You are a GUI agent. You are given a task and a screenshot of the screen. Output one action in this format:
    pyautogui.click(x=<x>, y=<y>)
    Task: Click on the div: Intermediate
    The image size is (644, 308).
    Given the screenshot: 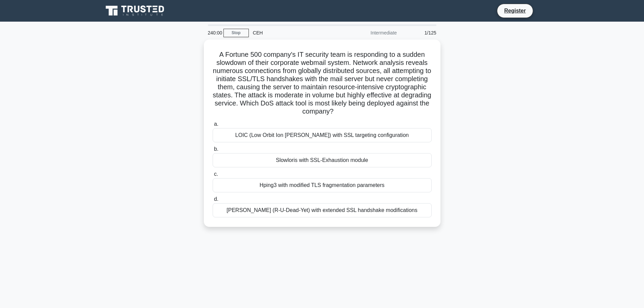 What is the action you would take?
    pyautogui.click(x=371, y=33)
    